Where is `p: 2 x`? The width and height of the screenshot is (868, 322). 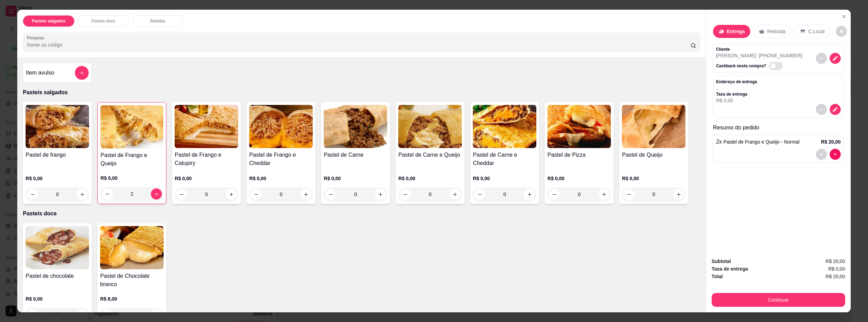 p: 2 x is located at coordinates (758, 142).